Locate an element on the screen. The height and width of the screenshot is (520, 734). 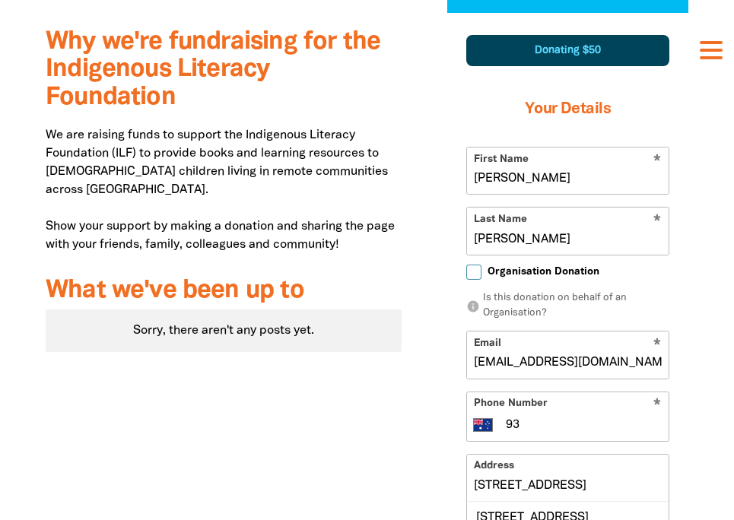
div: Paginated content is located at coordinates (224, 331).